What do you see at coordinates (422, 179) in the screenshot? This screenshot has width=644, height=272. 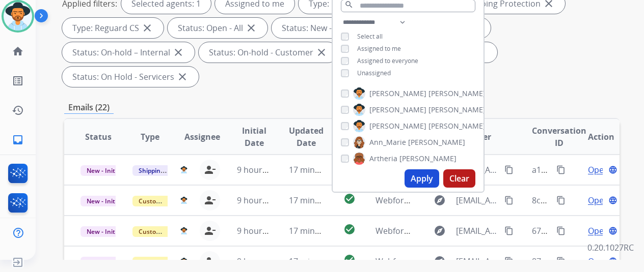 I see `button: Apply` at bounding box center [422, 179].